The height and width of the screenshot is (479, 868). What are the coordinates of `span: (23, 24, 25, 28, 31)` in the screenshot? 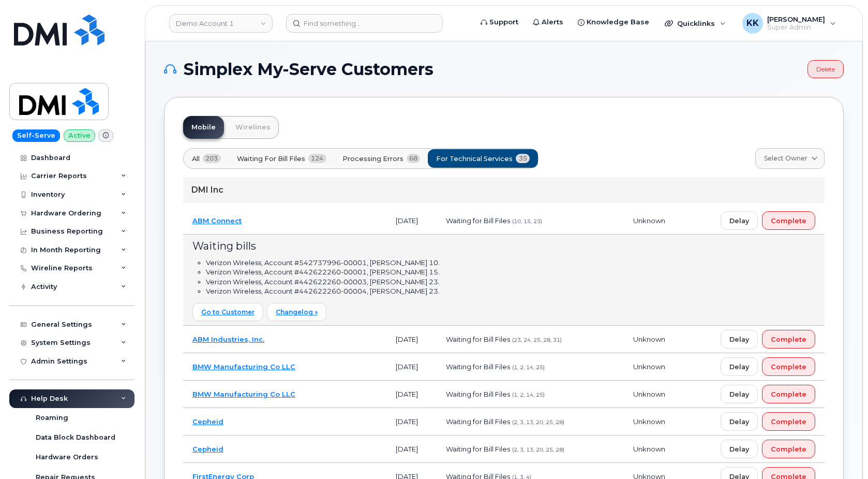 It's located at (537, 339).